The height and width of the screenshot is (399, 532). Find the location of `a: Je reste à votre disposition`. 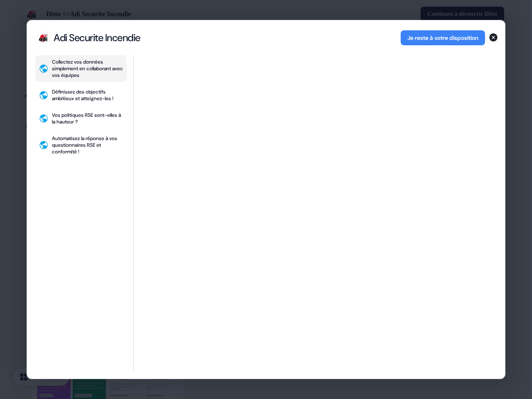

a: Je reste à votre disposition is located at coordinates (443, 38).